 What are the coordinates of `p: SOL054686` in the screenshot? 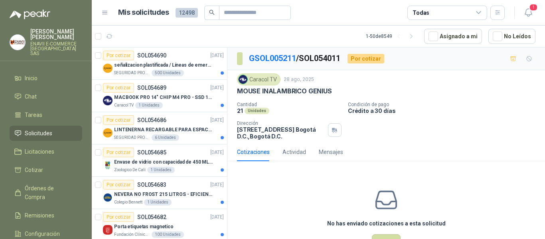 It's located at (152, 120).